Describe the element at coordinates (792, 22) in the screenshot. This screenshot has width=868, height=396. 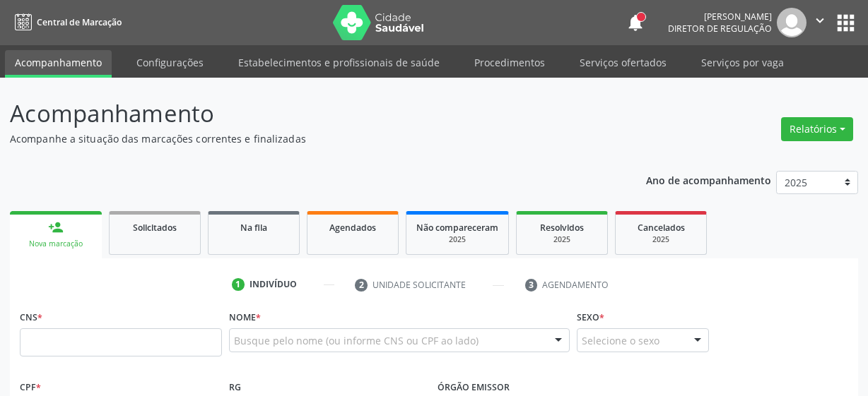
I see `img: img` at that location.